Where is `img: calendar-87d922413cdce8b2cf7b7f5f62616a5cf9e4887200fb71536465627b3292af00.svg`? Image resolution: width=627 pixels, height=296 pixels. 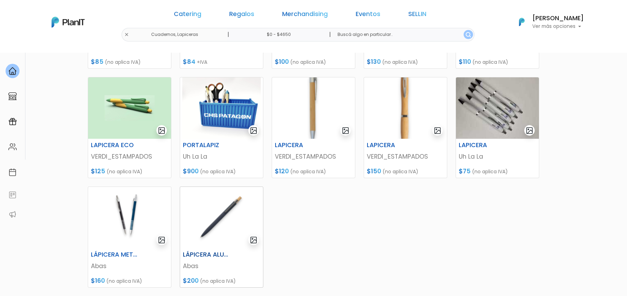
img: calendar-87d922413cdce8b2cf7b7f5f62616a5cf9e4887200fb71536465627b3292af00.svg is located at coordinates (13, 172).